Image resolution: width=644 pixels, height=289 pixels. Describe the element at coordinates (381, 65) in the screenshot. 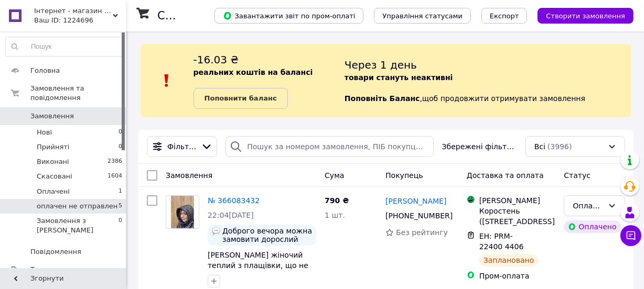

I see `span: Через 1 день` at that location.